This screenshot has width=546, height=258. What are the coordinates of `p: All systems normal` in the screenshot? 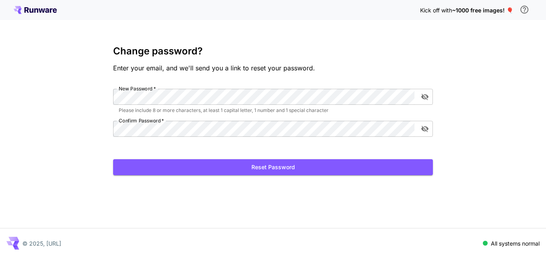 It's located at (515, 243).